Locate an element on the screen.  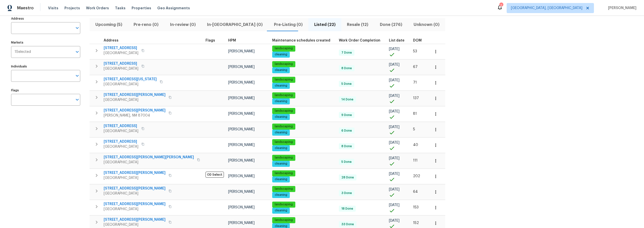
span: 40 is located at coordinates (416, 145).